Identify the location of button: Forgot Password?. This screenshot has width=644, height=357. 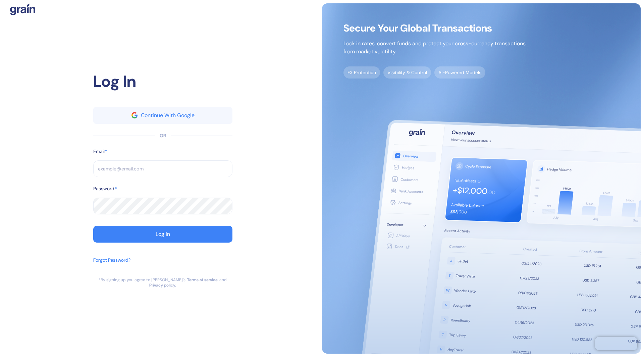
(112, 265).